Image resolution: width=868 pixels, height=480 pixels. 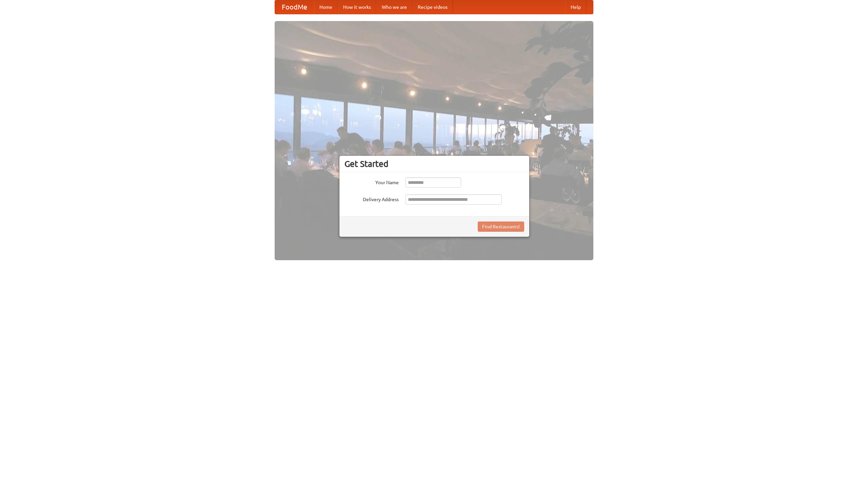 What do you see at coordinates (501, 227) in the screenshot?
I see `button: Find Restaurants!` at bounding box center [501, 227].